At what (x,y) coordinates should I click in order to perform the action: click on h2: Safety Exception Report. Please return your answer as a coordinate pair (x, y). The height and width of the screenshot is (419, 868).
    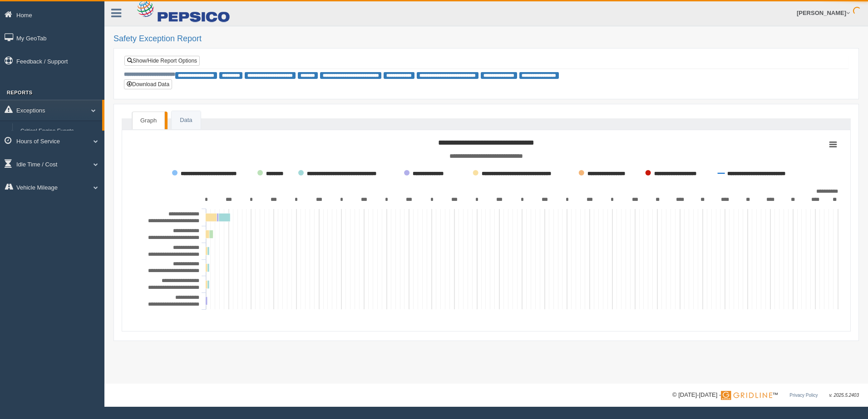
    Looking at the image, I should click on (486, 39).